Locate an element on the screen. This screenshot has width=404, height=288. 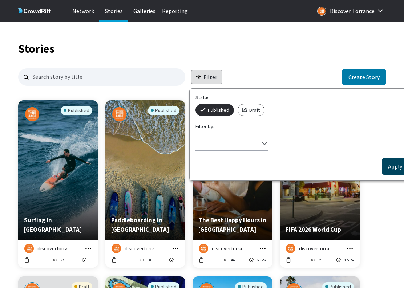
button: 6.82% is located at coordinates (258, 260).